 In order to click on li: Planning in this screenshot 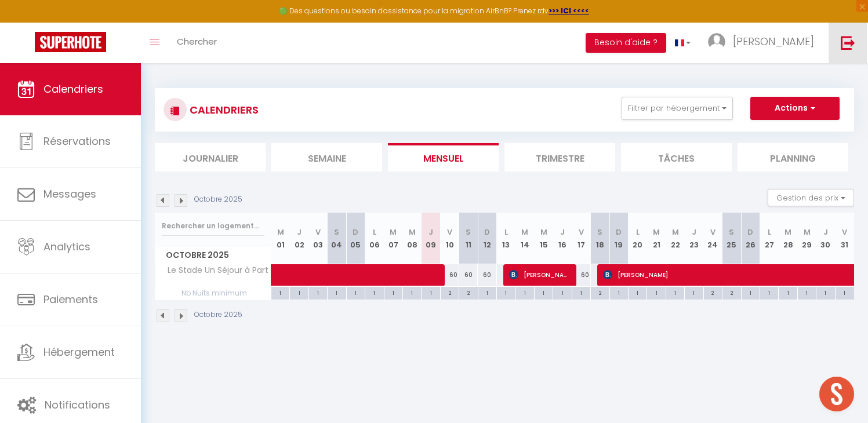, I will do `click(792, 157)`.